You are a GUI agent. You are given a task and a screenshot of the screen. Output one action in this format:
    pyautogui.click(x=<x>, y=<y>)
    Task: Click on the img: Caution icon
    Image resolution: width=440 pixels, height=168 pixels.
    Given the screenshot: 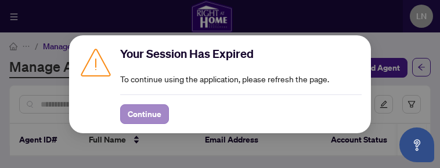 What is the action you would take?
    pyautogui.click(x=96, y=62)
    